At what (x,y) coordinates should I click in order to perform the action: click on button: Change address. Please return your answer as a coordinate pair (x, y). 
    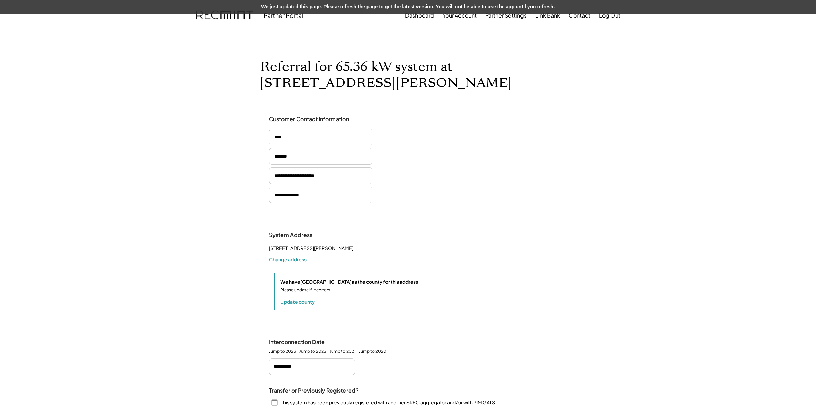
    Looking at the image, I should click on (288, 259).